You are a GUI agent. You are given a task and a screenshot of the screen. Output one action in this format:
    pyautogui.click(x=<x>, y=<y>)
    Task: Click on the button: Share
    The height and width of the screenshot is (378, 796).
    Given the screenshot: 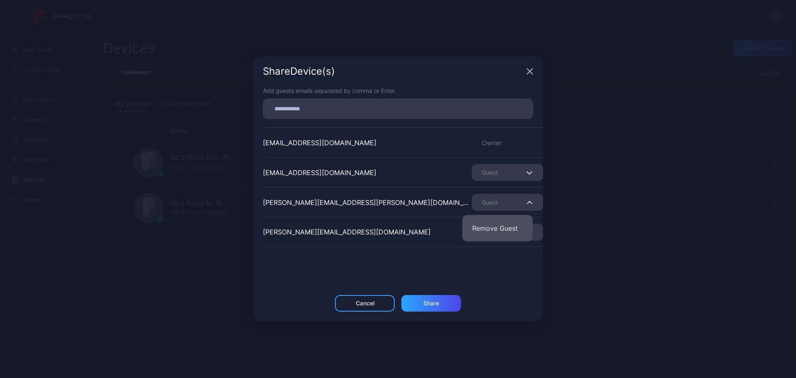 What is the action you would take?
    pyautogui.click(x=431, y=303)
    